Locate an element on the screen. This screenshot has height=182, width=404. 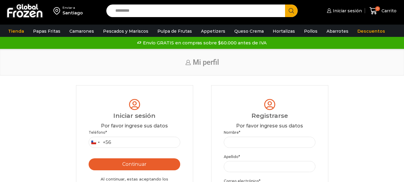
label: Teléfono is located at coordinates (135, 133).